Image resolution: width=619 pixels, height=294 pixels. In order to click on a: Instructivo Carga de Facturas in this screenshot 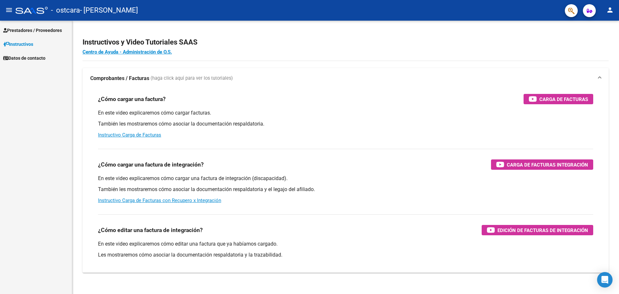, I will do `click(130, 135)`.